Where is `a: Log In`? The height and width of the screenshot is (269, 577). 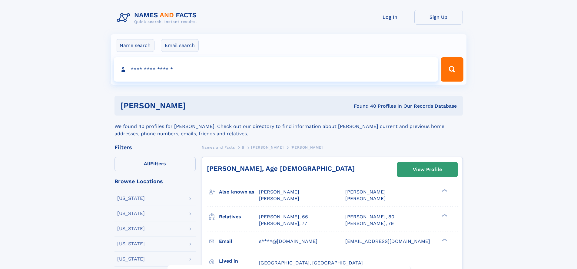
a: Log In is located at coordinates (390, 17).